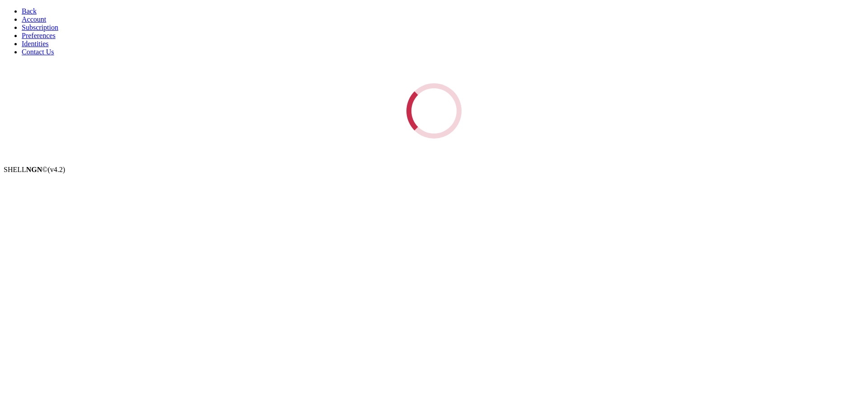  What do you see at coordinates (57, 169) in the screenshot?
I see `span: 4.2.0` at bounding box center [57, 169].